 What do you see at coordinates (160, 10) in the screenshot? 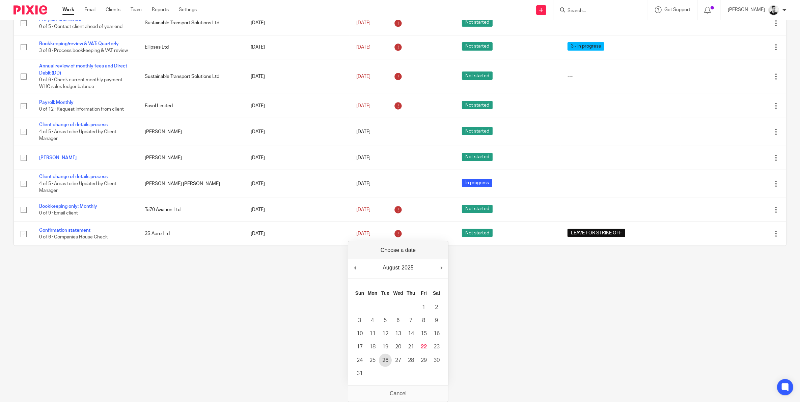
I see `a: Reports` at bounding box center [160, 10].